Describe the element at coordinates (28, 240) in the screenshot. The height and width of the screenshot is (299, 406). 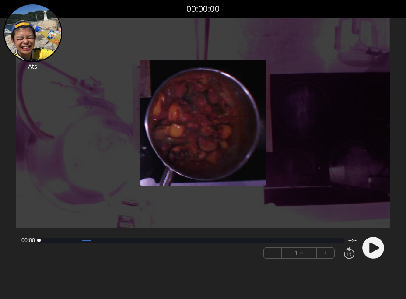
I see `span: 00:00` at that location.